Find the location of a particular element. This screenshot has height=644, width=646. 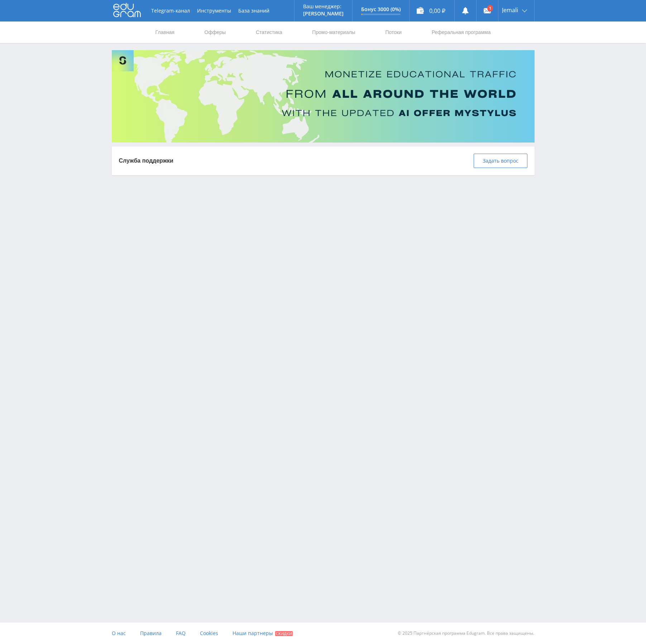

a: Правила is located at coordinates (150, 633).